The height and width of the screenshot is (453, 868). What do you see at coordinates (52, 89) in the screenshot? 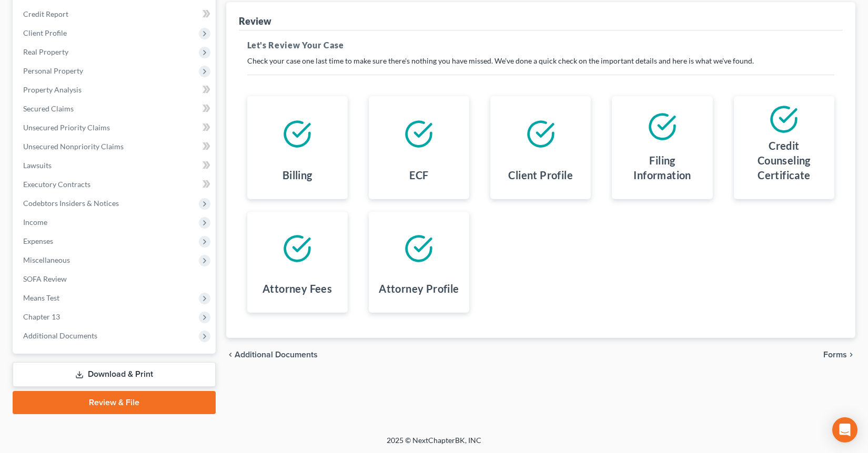
I see `span: Property Analysis` at bounding box center [52, 89].